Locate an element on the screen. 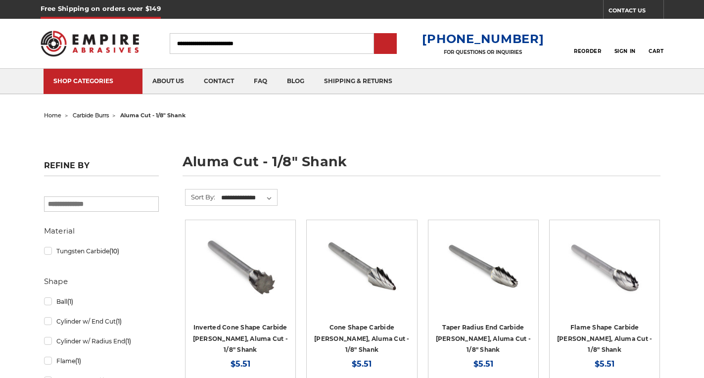  img: Empire Abrasives is located at coordinates (90, 44).